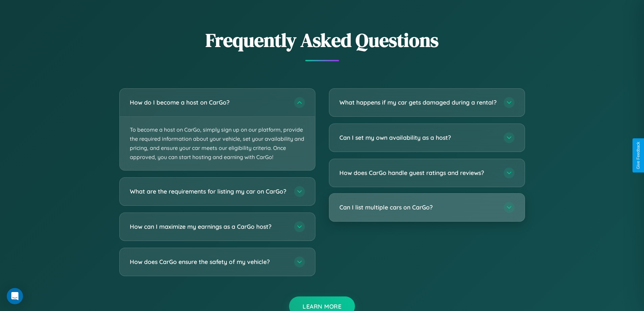 Image resolution: width=644 pixels, height=311 pixels. Describe the element at coordinates (209, 192) in the screenshot. I see `h3: What are the requirements for listing my car on CarGo?` at that location.